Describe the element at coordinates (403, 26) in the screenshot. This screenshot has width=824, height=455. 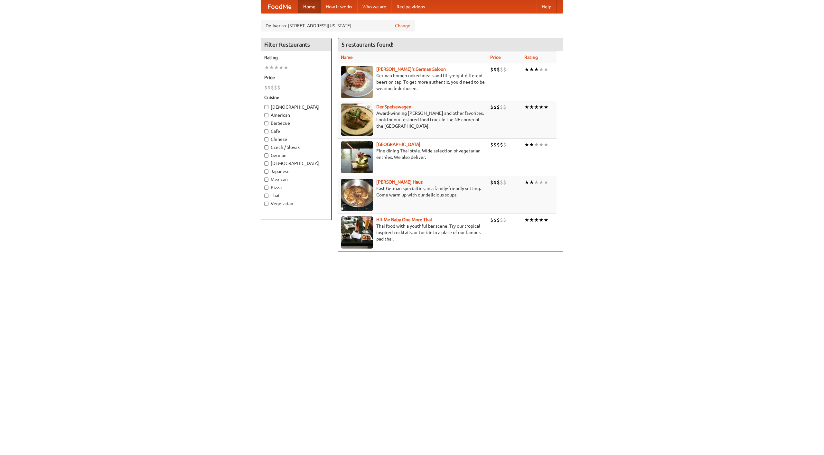
I see `a: Change` at that location.